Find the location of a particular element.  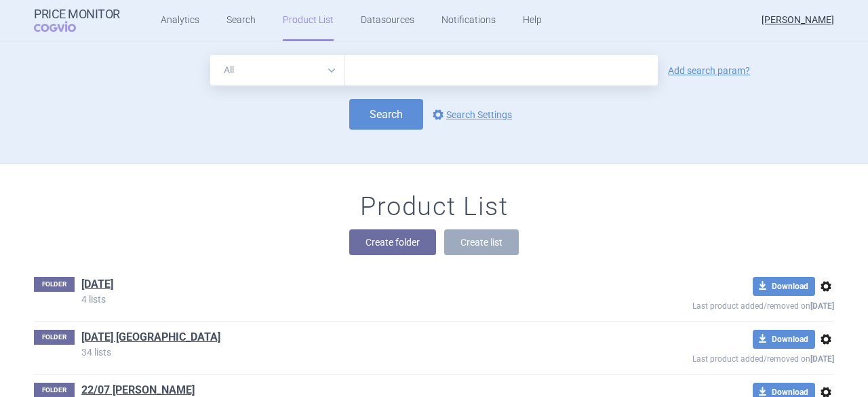

button: Create folder is located at coordinates (392, 242).